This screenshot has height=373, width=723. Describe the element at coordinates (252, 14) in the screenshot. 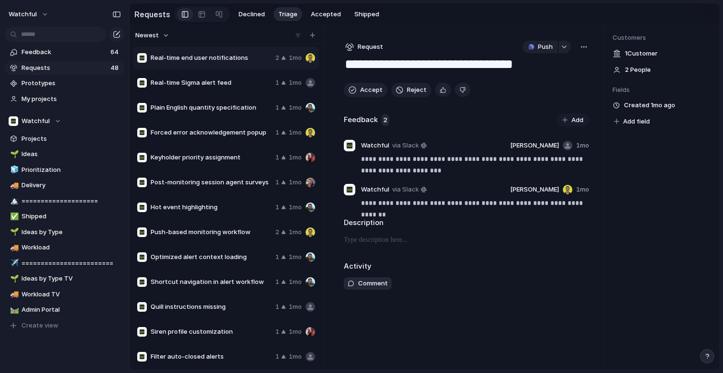

I see `button: Declined` at that location.